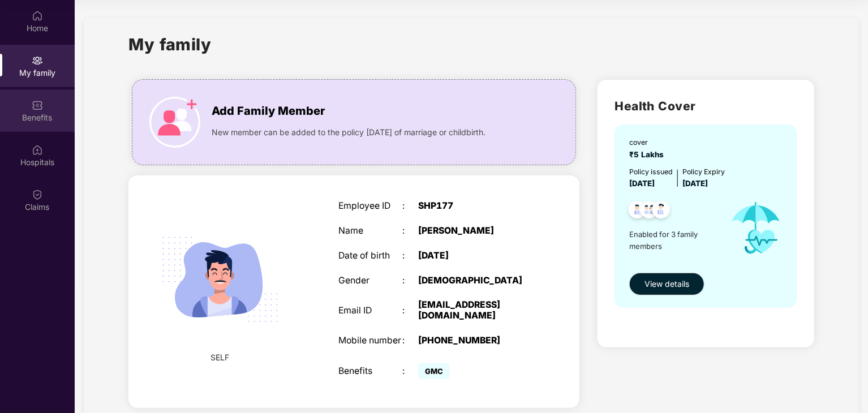  What do you see at coordinates (649, 211) in the screenshot?
I see `img: svg+xml;base64,PHN2ZyB4bWxucz0iaHR0cDovL3d3dy53My5vcmcvMjAwMC9zdmciIHdpZHRoPSI0OC45MTUiIGhlaWdodD...` at bounding box center [649, 211].